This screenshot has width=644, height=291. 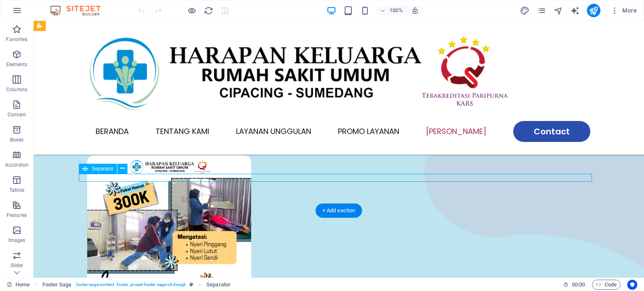 I want to click on nav: breadcrumb, so click(x=136, y=285).